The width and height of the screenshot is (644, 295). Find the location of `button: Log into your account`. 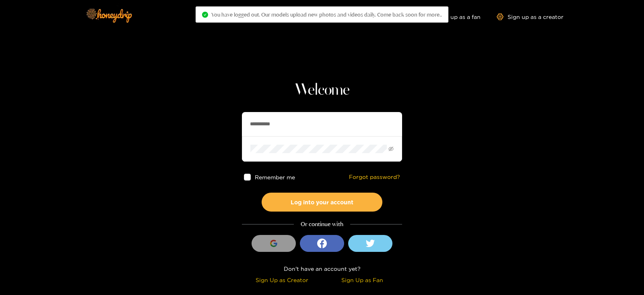

button: Log into your account is located at coordinates (322, 202).